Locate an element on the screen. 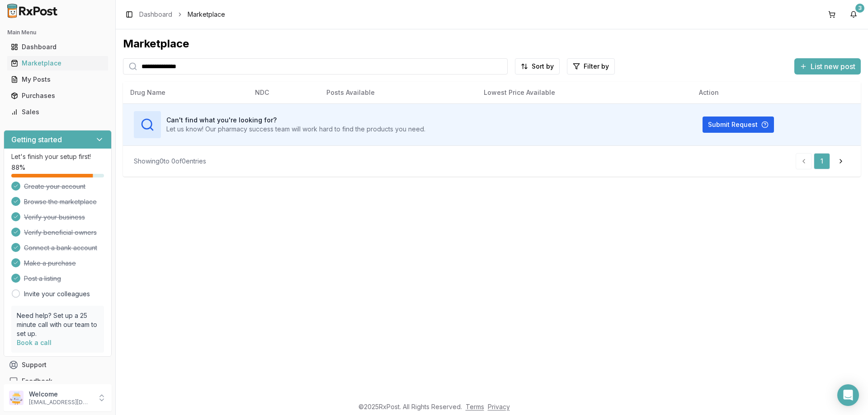 The width and height of the screenshot is (868, 415). a: Invite your colleagues is located at coordinates (57, 294).